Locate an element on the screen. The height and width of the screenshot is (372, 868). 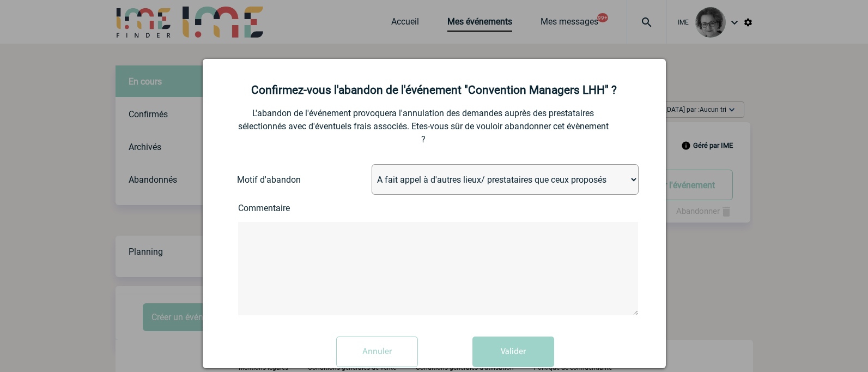
p: L'abandon de l'événement provoquera l'annulation des demandes auprès des prestataires sélectionné... is located at coordinates (424, 127).